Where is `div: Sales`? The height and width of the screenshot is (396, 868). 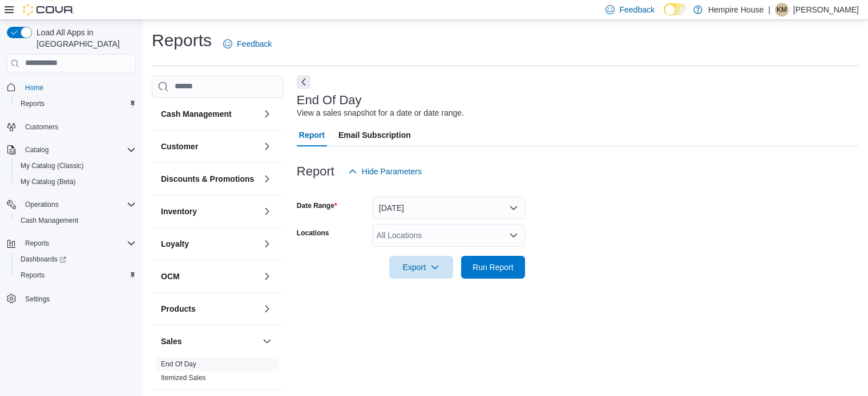
div: Sales is located at coordinates (217, 374).